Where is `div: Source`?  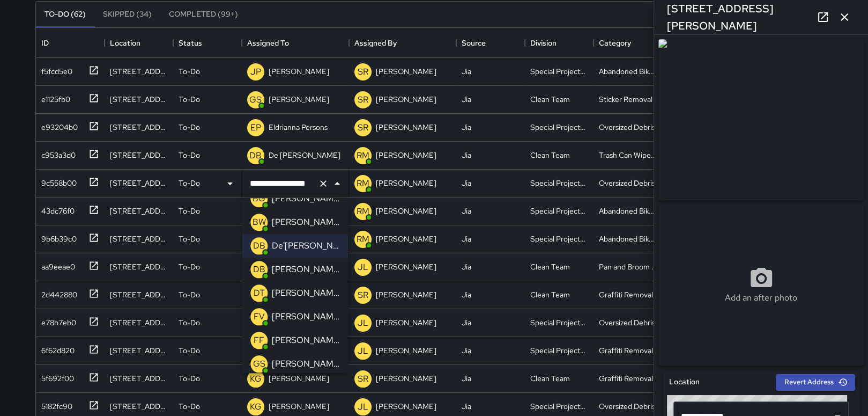
div: Source is located at coordinates (473, 43).